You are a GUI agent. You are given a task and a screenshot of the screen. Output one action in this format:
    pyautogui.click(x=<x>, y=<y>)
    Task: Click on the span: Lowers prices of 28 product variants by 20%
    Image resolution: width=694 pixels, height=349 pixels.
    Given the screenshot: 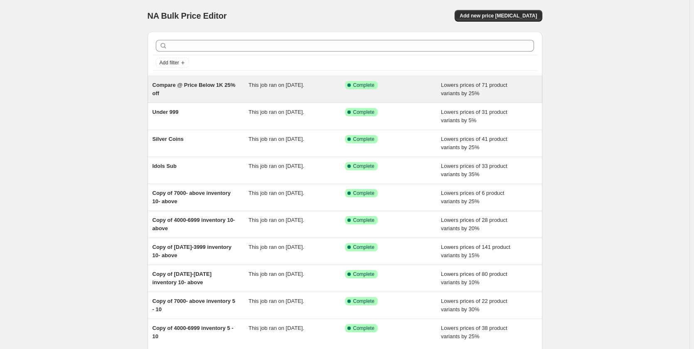 What is the action you would take?
    pyautogui.click(x=474, y=224)
    